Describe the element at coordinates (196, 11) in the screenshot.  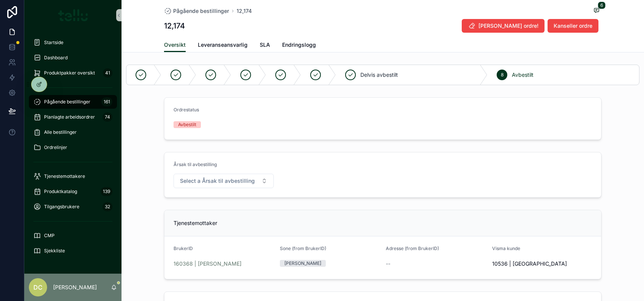
I see `a: Pågående bestillinger` at that location.